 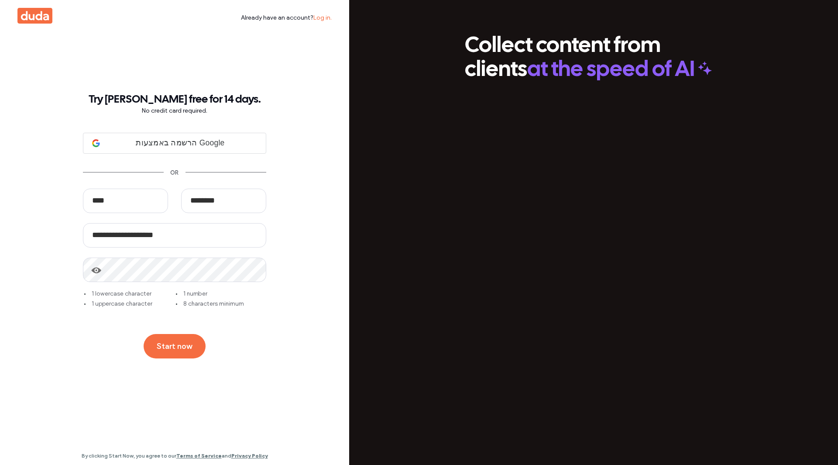 I want to click on div: Collect content from clients, so click(x=593, y=58).